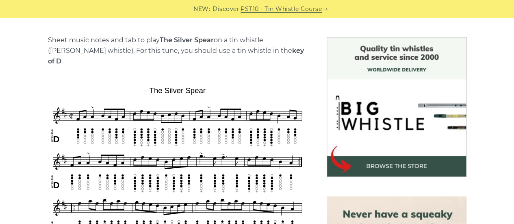 Image resolution: width=514 pixels, height=224 pixels. I want to click on span: NEW:, so click(201, 9).